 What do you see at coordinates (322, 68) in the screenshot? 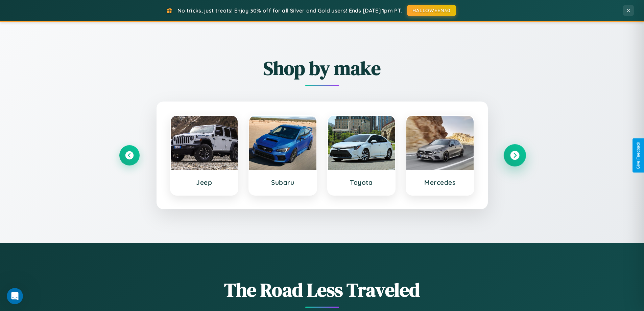
I see `h2: Shop by make` at bounding box center [322, 68].